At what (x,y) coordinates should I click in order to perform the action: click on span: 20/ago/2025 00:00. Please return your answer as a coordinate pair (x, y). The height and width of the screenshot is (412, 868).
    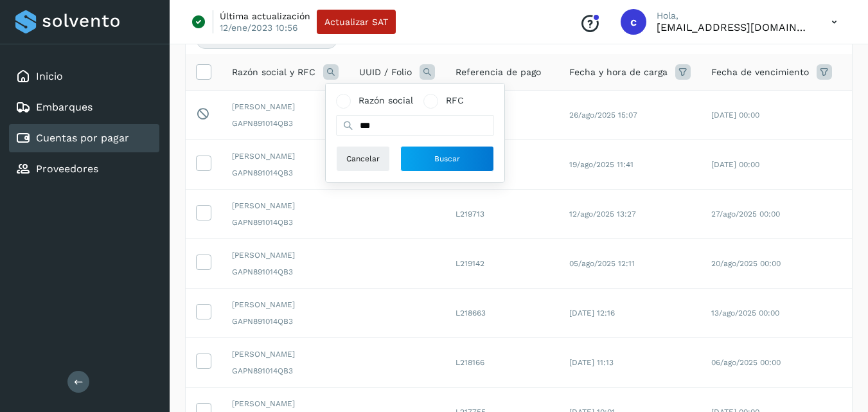
    Looking at the image, I should click on (746, 263).